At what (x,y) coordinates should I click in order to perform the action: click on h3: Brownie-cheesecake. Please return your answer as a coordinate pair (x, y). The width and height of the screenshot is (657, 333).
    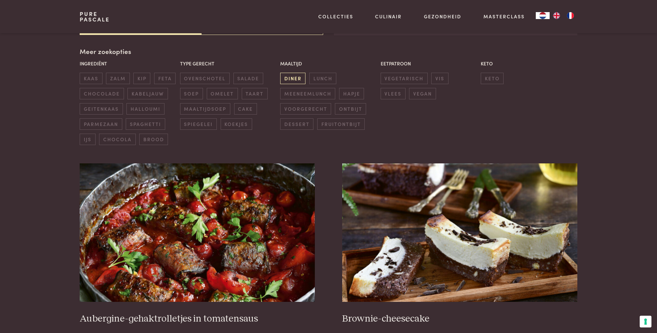
    Looking at the image, I should click on (459, 319).